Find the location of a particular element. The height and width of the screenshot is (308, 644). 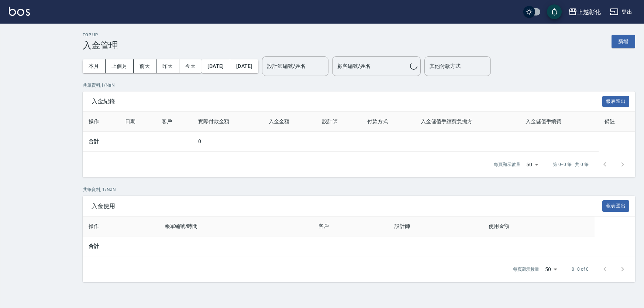

p: 0–0 of 0 is located at coordinates (580, 270).